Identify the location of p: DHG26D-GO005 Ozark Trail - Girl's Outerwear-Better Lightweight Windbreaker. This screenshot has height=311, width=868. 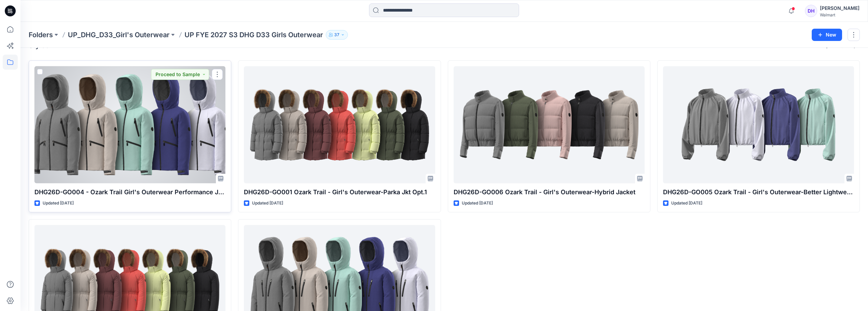
(758, 192).